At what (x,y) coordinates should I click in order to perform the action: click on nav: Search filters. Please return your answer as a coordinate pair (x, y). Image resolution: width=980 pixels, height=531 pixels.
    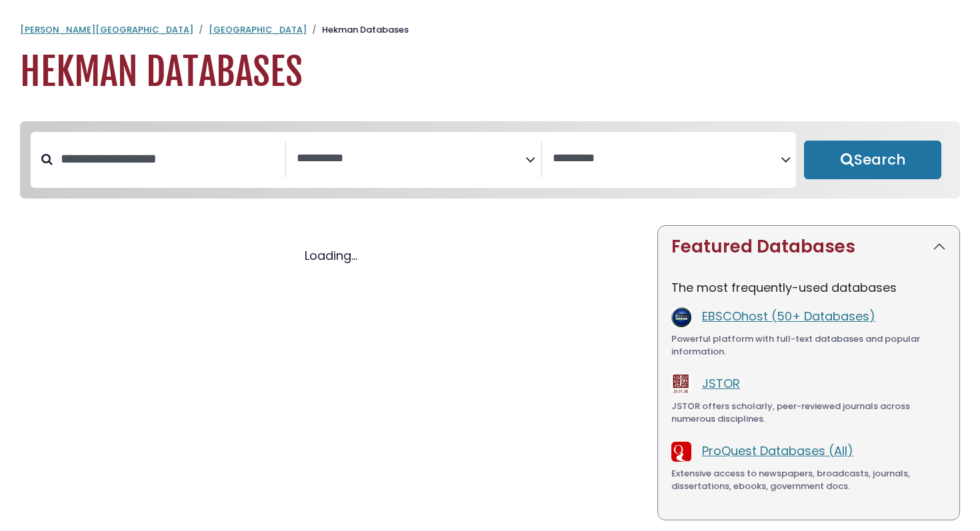
    Looking at the image, I should click on (490, 160).